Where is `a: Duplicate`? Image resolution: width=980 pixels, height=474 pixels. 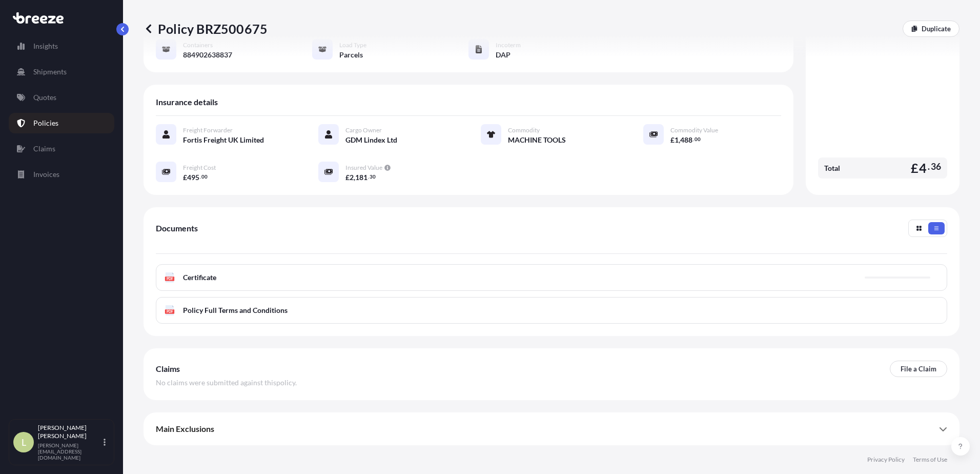
a: Duplicate is located at coordinates (931, 29).